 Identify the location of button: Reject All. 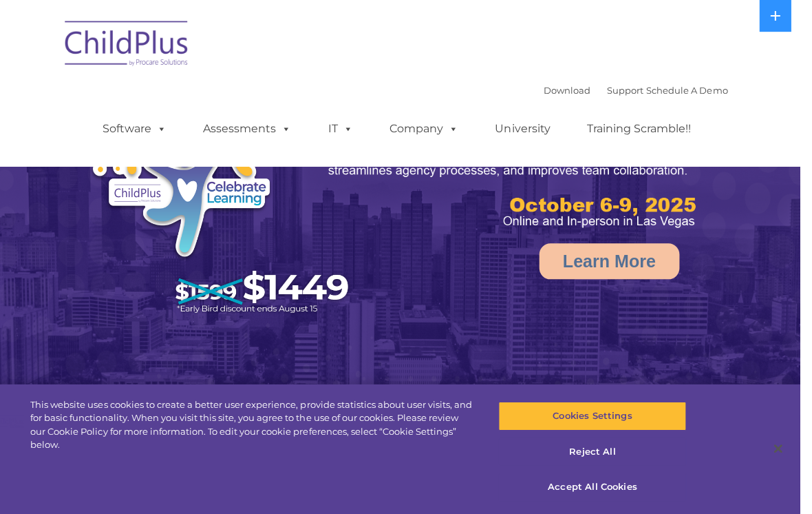
(604, 451).